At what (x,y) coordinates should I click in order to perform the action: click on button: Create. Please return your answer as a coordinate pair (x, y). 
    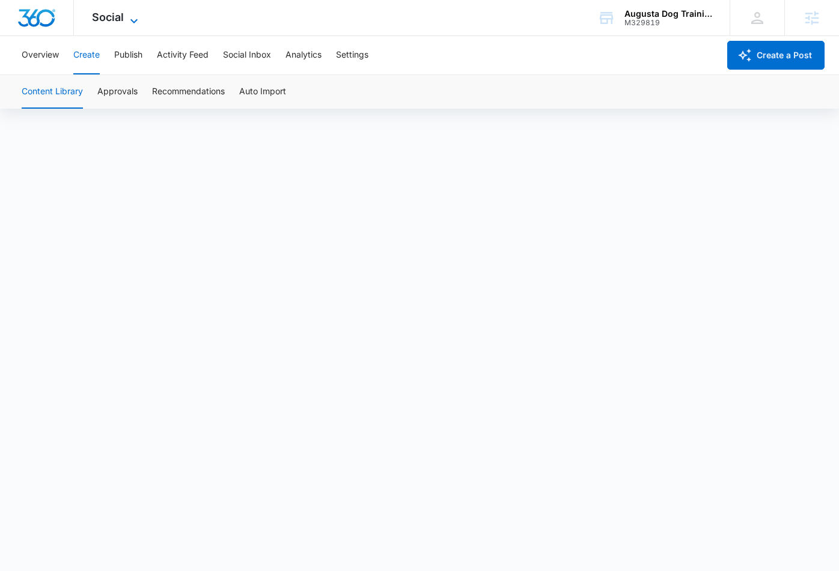
    Looking at the image, I should click on (87, 55).